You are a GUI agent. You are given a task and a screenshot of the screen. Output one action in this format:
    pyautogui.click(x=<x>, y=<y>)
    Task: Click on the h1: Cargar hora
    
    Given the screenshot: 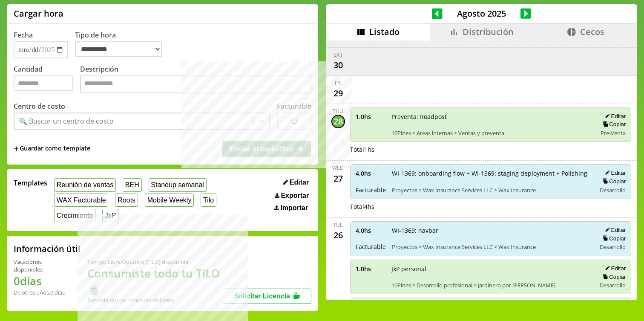 What is the action you would take?
    pyautogui.click(x=38, y=13)
    